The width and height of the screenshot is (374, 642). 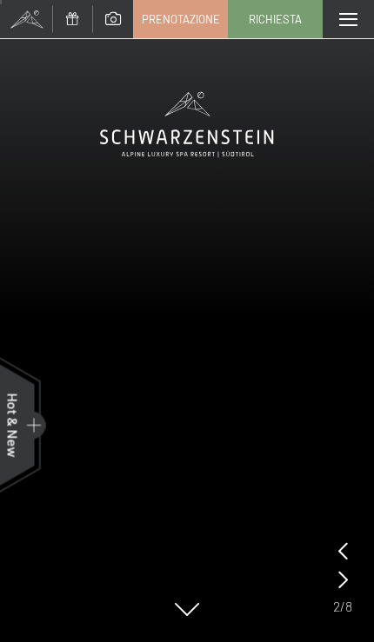 I want to click on span: 8, so click(x=348, y=606).